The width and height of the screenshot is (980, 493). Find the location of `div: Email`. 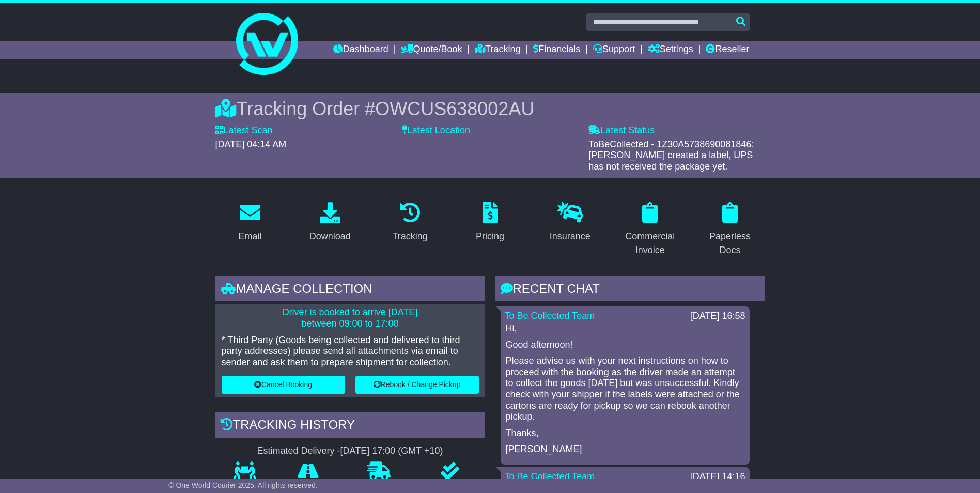

div: Email is located at coordinates (250, 236).